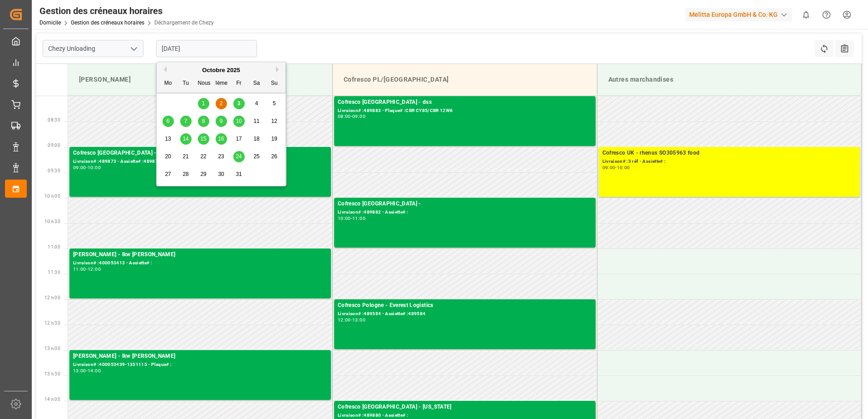  What do you see at coordinates (257, 103) in the screenshot?
I see `div: Choisissez le samedi 4 octobre 2025` at bounding box center [257, 103].